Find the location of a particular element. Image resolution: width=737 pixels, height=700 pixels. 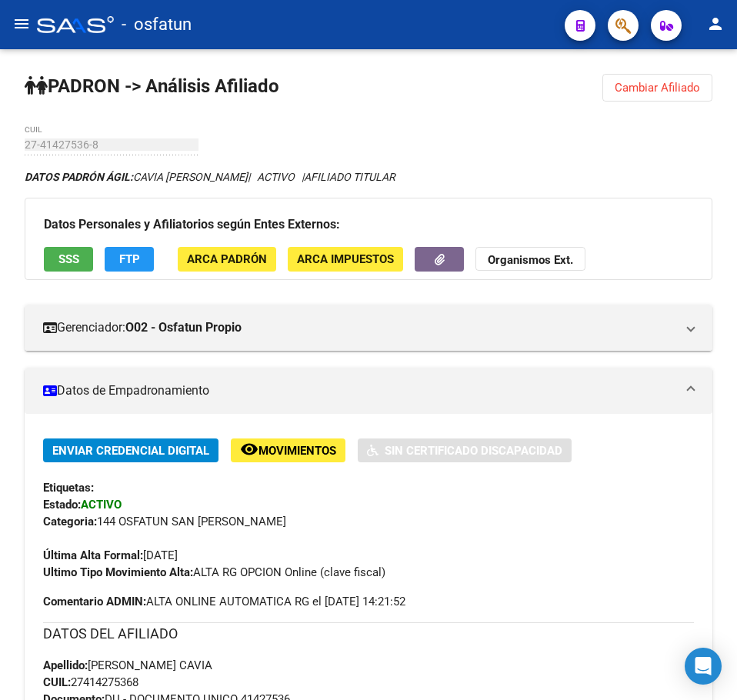

span: ARCA Padrón is located at coordinates (227, 260).